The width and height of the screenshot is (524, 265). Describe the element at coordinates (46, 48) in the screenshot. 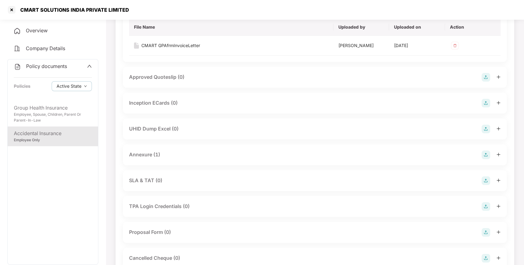

I see `span: Company Details` at that location.